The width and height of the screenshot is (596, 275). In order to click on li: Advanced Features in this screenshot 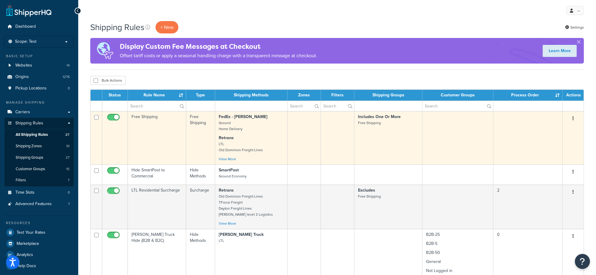, I will do `click(39, 204)`.